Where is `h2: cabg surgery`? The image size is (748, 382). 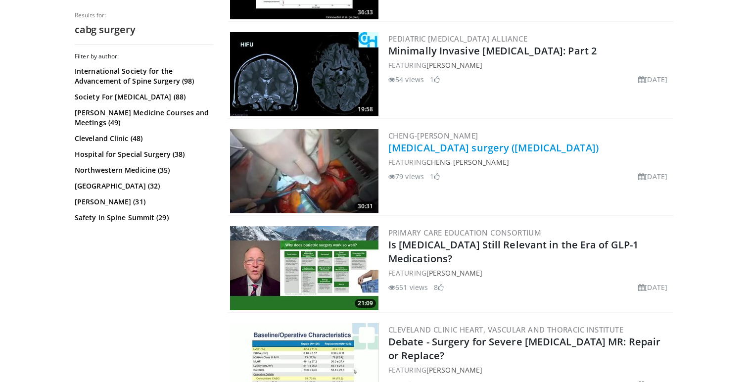
h2: cabg surgery is located at coordinates (144, 30).